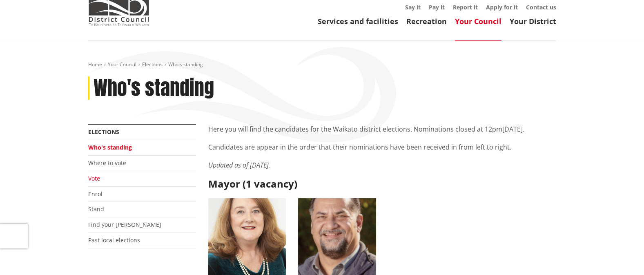 The height and width of the screenshot is (275, 644). I want to click on a: Where to vote, so click(107, 163).